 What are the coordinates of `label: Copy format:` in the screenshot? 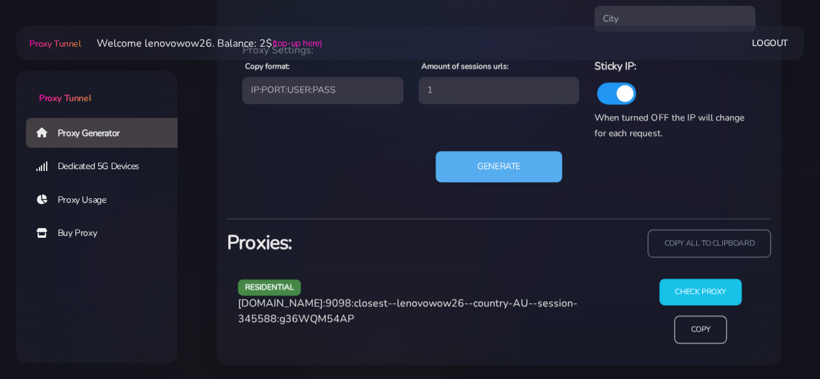 It's located at (267, 66).